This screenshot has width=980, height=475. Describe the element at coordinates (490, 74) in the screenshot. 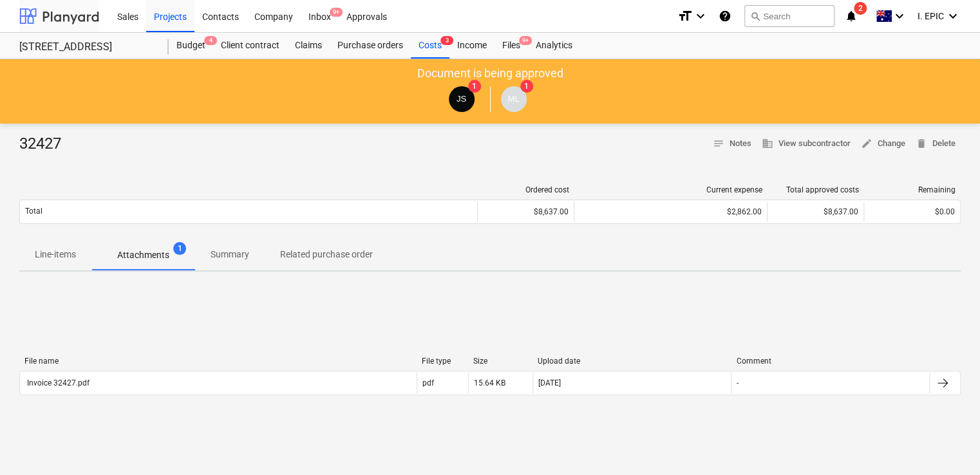

I see `p: Document is being approved` at that location.